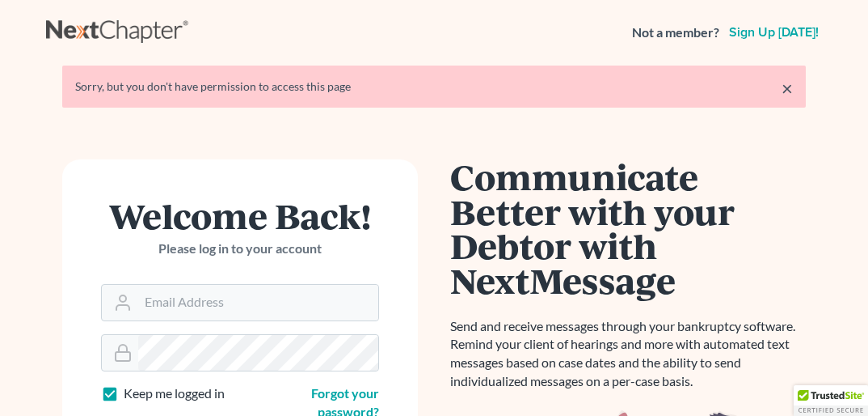 This screenshot has height=416, width=868. Describe the element at coordinates (434, 87) in the screenshot. I see `div: Sorry, but you don't have permission to access this page` at that location.